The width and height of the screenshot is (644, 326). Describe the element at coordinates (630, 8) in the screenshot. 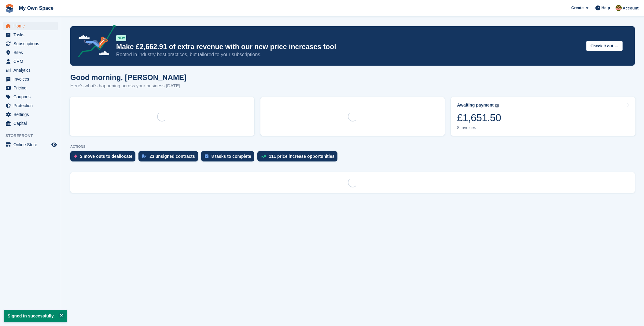

I see `span: Account` at that location.